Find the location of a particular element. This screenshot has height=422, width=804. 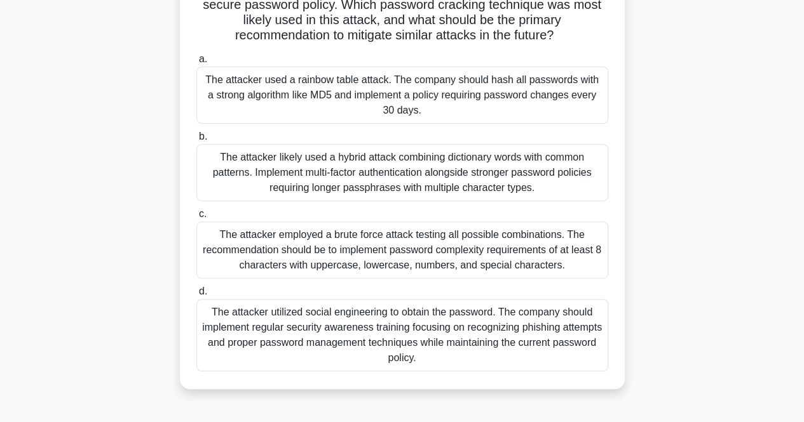

span: c. is located at coordinates (203, 213).